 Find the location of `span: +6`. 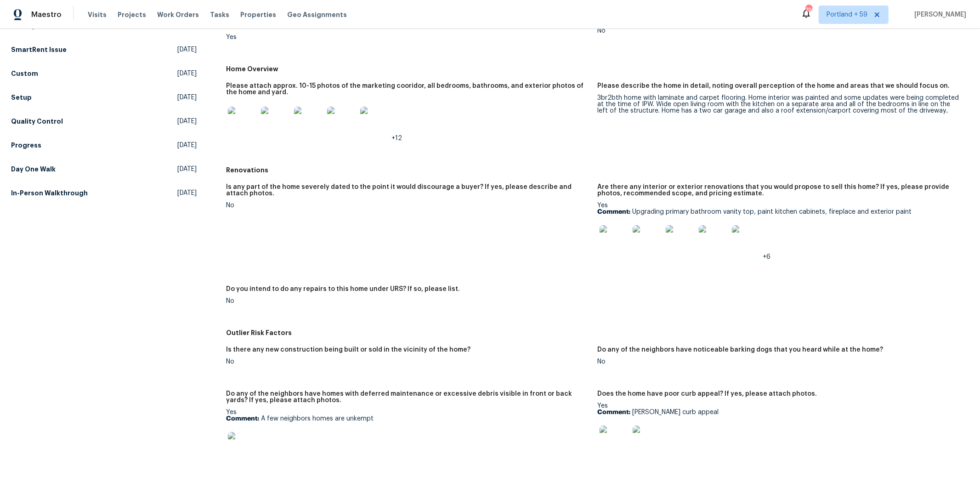

span: +6 is located at coordinates (767, 257).